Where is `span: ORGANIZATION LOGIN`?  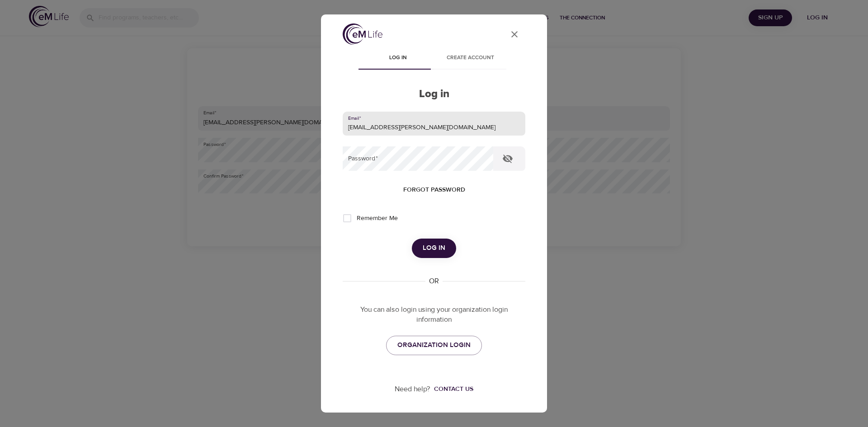
span: ORGANIZATION LOGIN is located at coordinates (434, 346).